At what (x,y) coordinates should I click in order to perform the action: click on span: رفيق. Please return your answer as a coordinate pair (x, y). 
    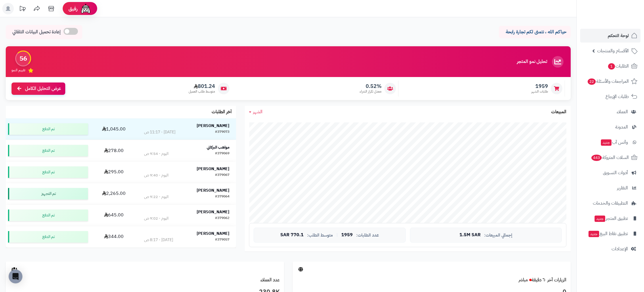
    Looking at the image, I should click on (73, 9).